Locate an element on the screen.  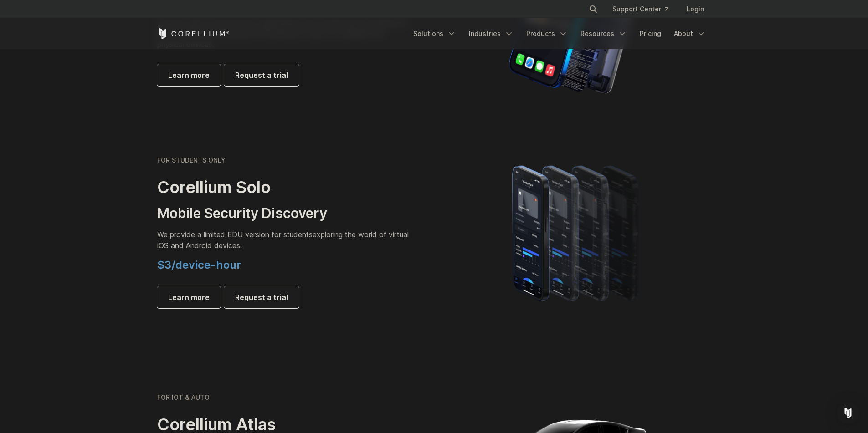
span: $3/device-hour is located at coordinates (199, 265).